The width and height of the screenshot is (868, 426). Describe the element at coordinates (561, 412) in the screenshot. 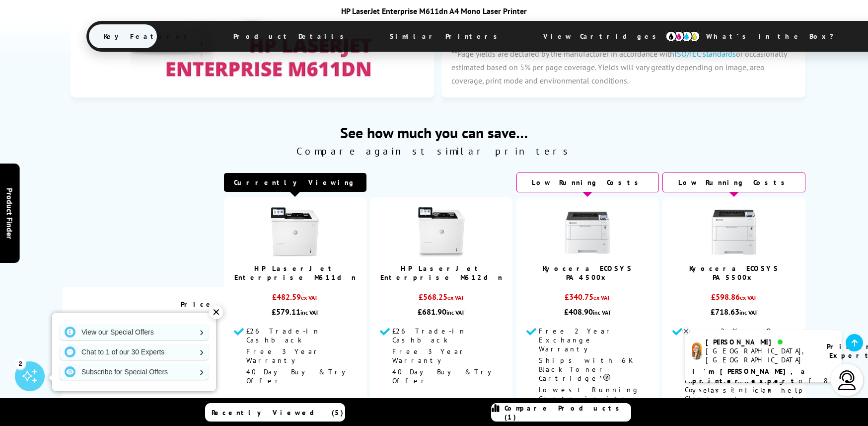

I see `a: Compare Products (1)` at that location.